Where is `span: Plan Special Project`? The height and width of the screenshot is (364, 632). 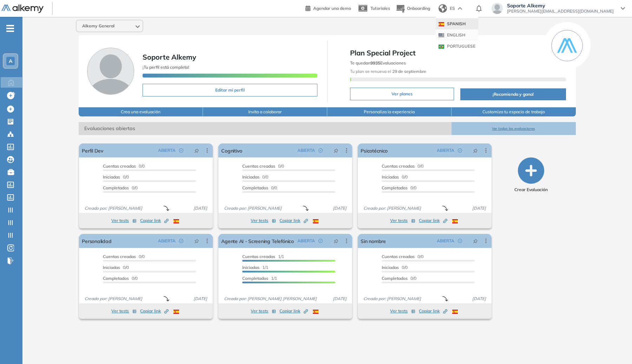
span: Plan Special Project is located at coordinates (458, 53).